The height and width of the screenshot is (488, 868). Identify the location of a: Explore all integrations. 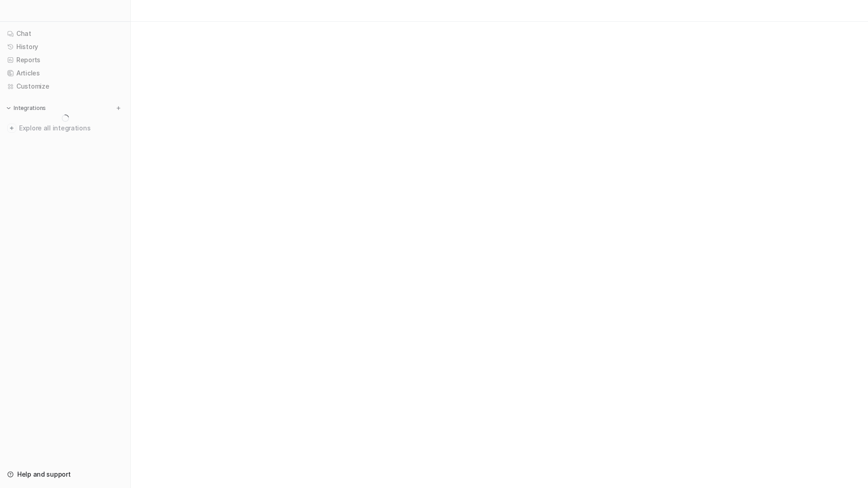
(65, 128).